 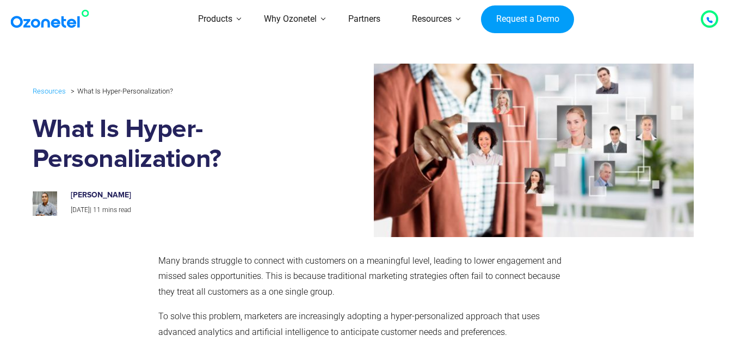 What do you see at coordinates (97, 210) in the screenshot?
I see `span: 11` at bounding box center [97, 210].